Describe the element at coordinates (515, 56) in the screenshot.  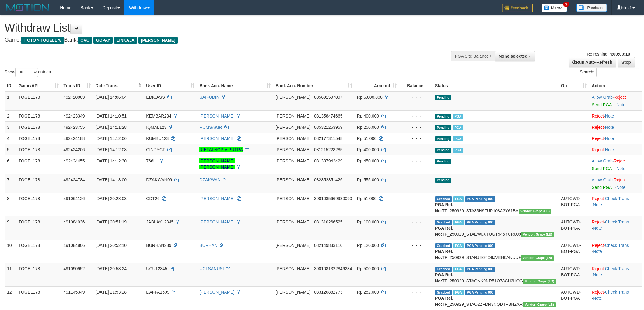
I see `button: None selected` at that location.